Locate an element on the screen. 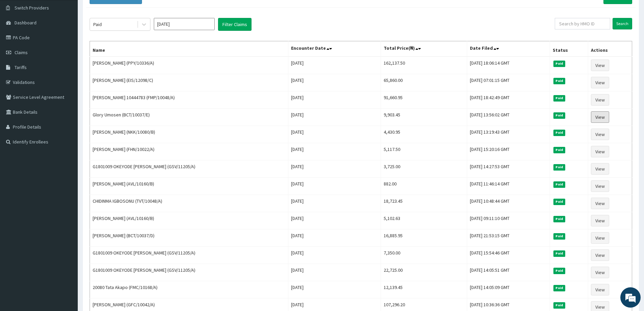  button: Filter Claims is located at coordinates (235, 24).